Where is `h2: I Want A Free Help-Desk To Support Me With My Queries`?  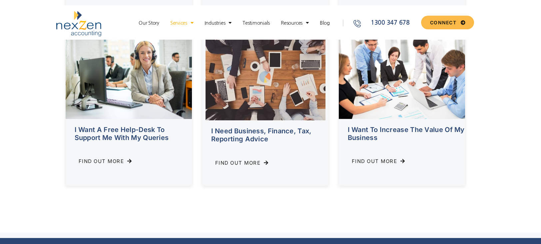
h2: I Want A Free Help-Desk To Support Me With My Queries is located at coordinates (133, 134).